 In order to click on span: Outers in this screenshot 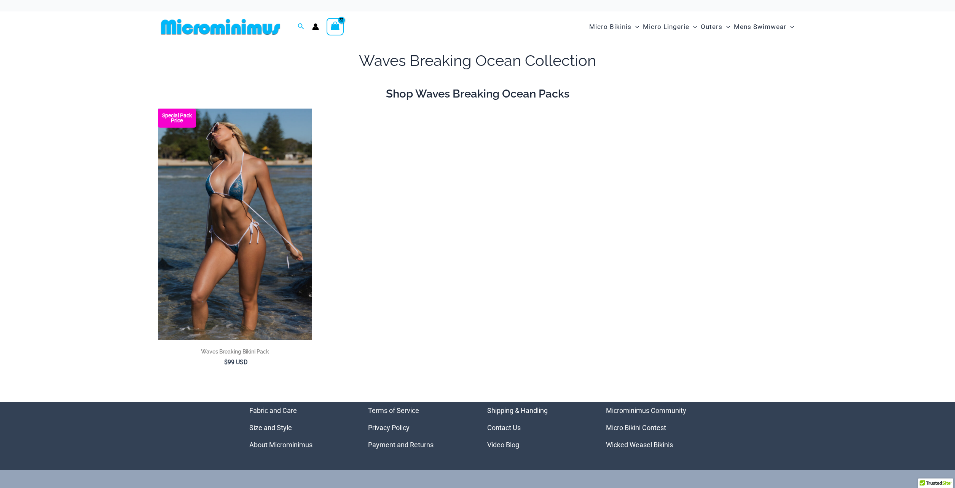, I will do `click(712, 27)`.